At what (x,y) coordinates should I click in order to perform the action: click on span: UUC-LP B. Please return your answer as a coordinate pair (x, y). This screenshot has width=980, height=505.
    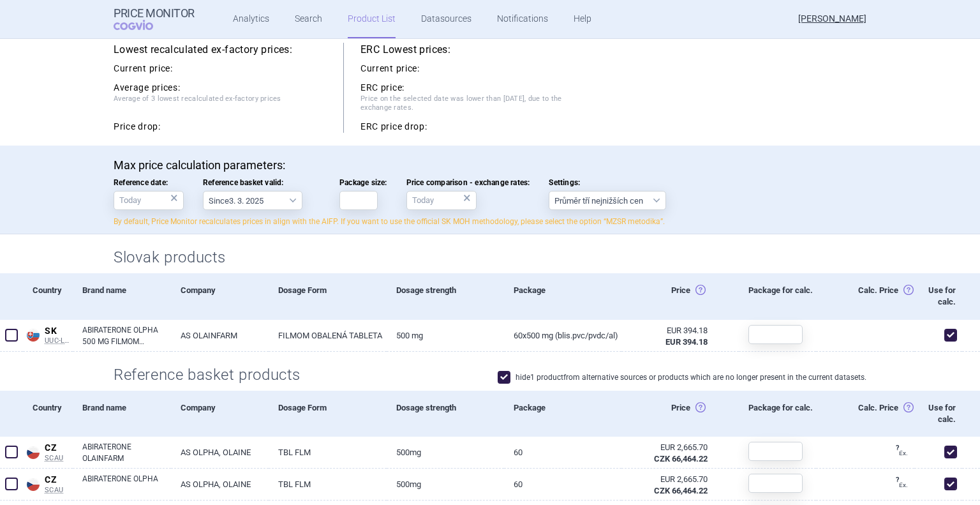
    Looking at the image, I should click on (59, 341).